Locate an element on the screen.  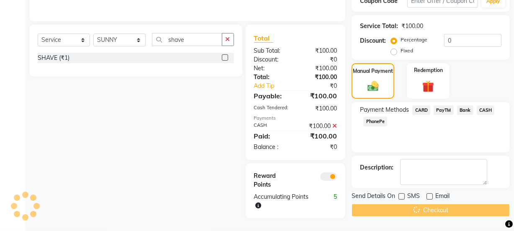
img: _gift.svg is located at coordinates (428, 86).